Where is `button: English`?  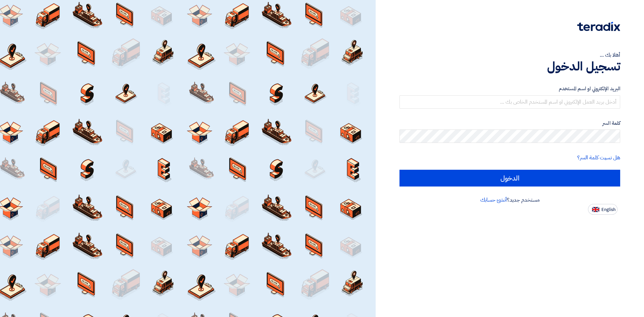 button: English is located at coordinates (602, 209).